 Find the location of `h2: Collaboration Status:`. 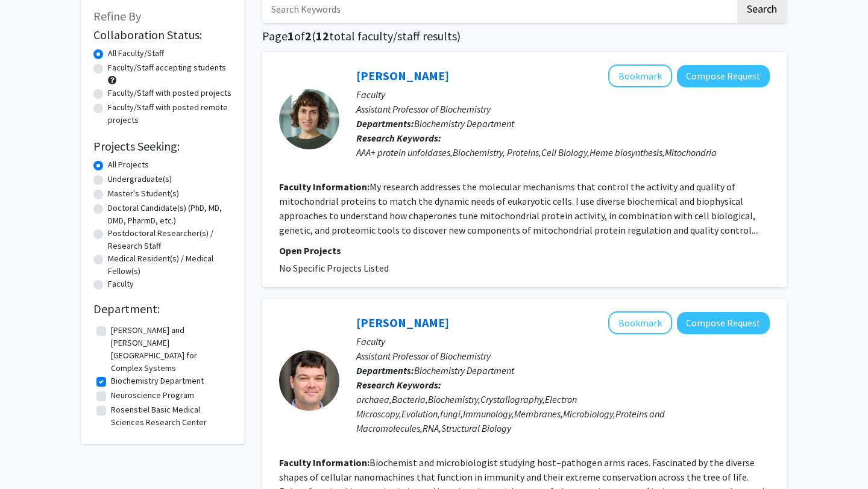

h2: Collaboration Status: is located at coordinates (163, 35).